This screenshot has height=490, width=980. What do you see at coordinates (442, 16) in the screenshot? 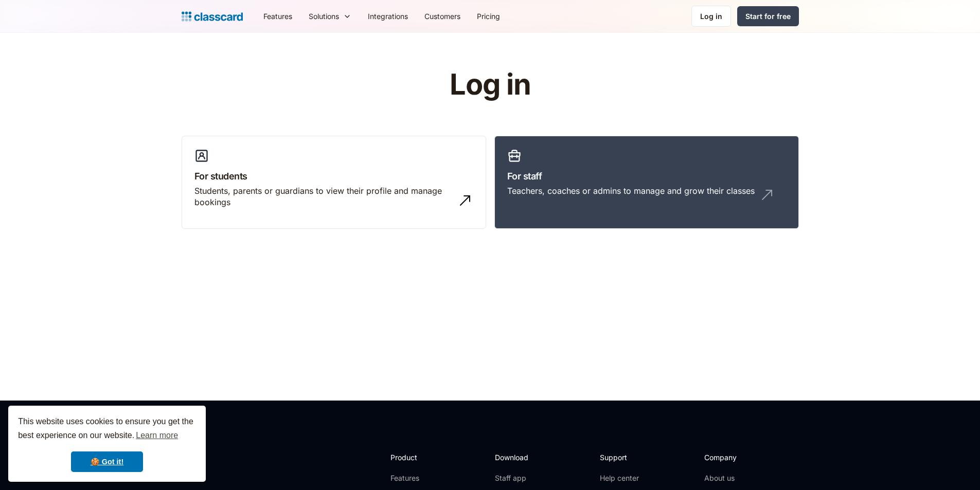
I see `a: Customers` at bounding box center [442, 16].